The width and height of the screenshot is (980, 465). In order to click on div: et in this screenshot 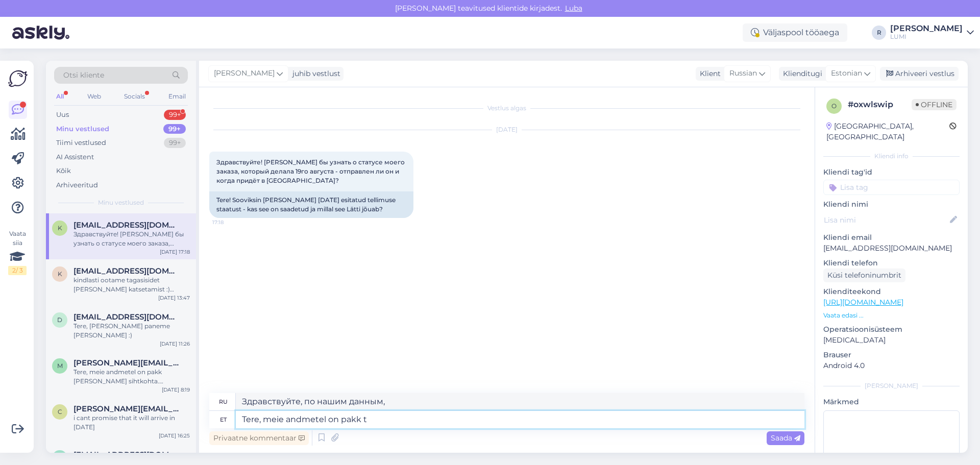, I will do `click(223, 420)`.